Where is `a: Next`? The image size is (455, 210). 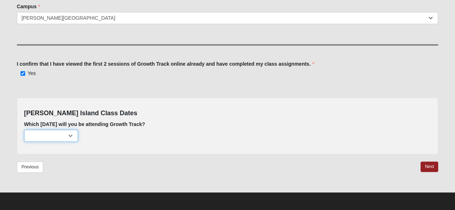
a: Next is located at coordinates (429, 167).